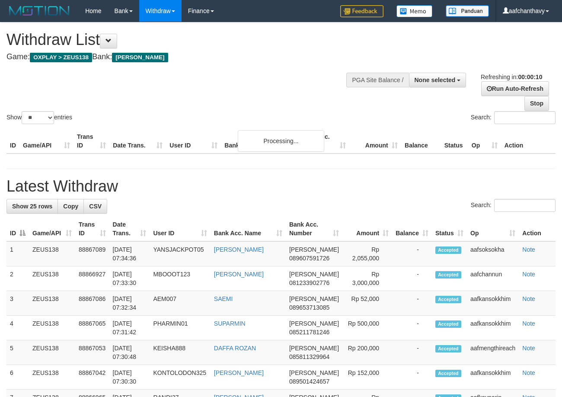 The height and width of the screenshot is (397, 562). What do you see at coordinates (18, 352) in the screenshot?
I see `td: 5` at bounding box center [18, 352].